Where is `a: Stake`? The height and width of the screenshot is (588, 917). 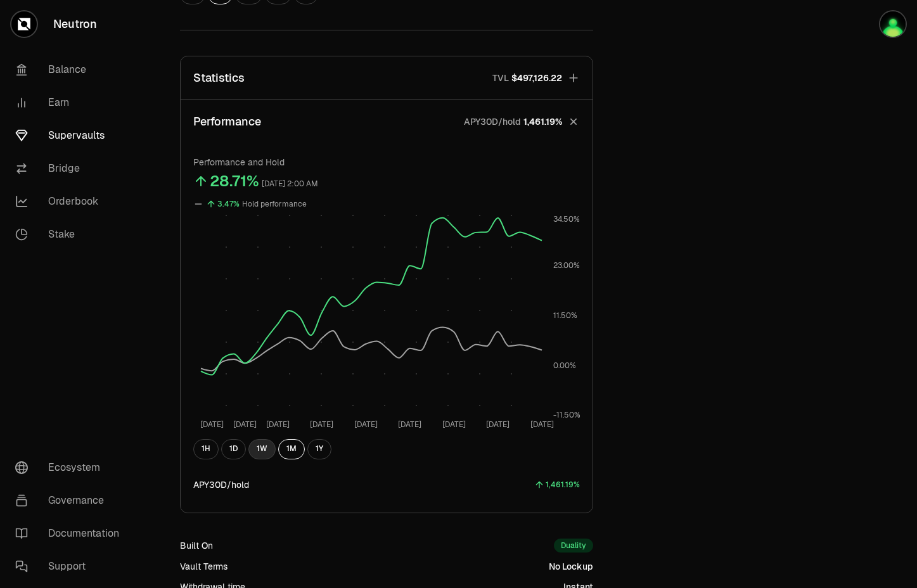 a: Stake is located at coordinates (71, 234).